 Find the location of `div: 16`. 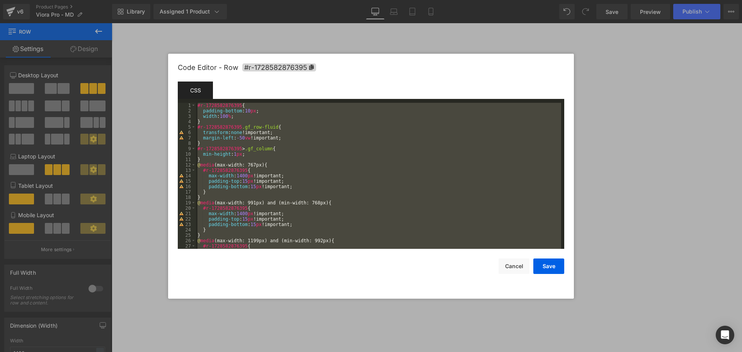

div: 16 is located at coordinates (187, 187).